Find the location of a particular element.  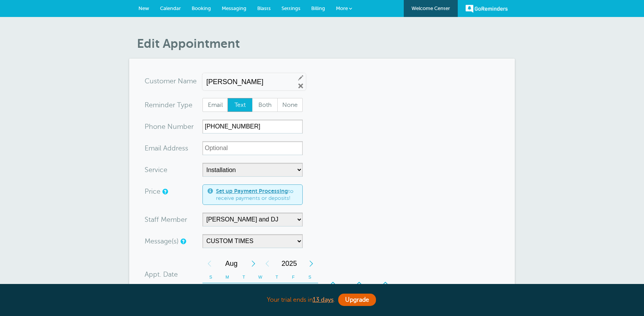

div: 29 is located at coordinates (244, 291).